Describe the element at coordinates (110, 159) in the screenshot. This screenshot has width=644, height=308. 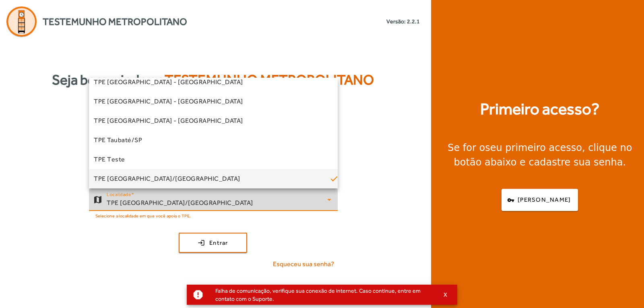
I see `span: TPE Teste` at that location.